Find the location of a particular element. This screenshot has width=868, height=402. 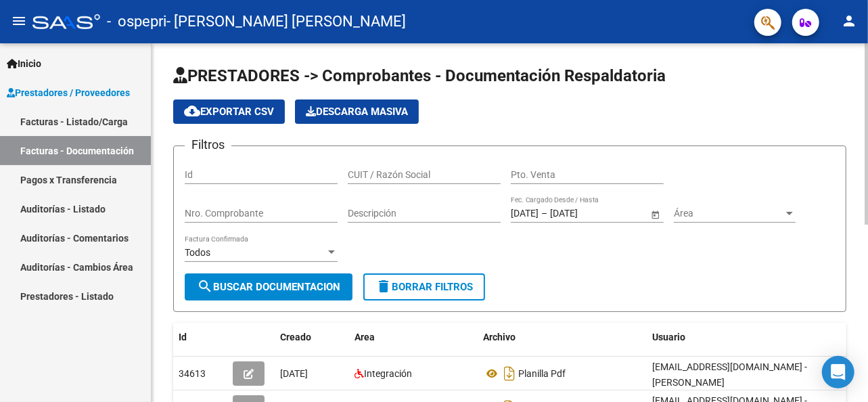

span: Buscar Documentacion is located at coordinates (269, 287).